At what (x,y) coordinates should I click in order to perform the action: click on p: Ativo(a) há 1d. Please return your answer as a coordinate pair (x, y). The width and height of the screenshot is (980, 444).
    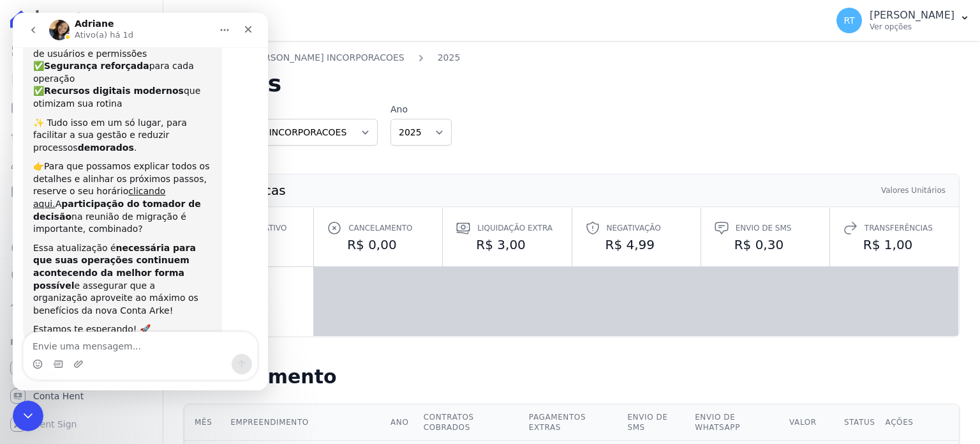
    Looking at the image, I should click on (91, 23).